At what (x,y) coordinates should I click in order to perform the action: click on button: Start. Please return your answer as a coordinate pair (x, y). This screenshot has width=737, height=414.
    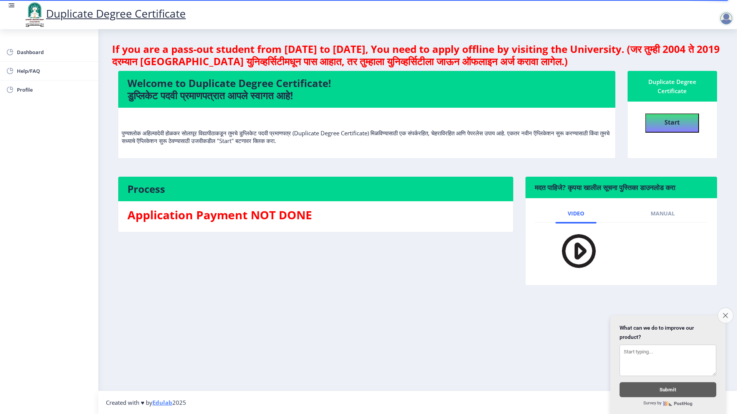
    Looking at the image, I should click on (672, 123).